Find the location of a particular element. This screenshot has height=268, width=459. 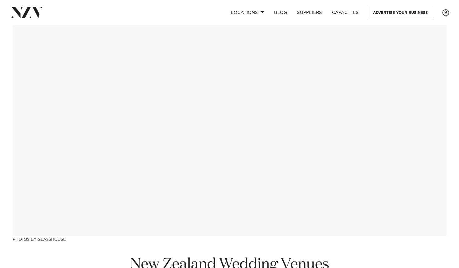

h3: Photos by Glasshouse is located at coordinates (230, 239).